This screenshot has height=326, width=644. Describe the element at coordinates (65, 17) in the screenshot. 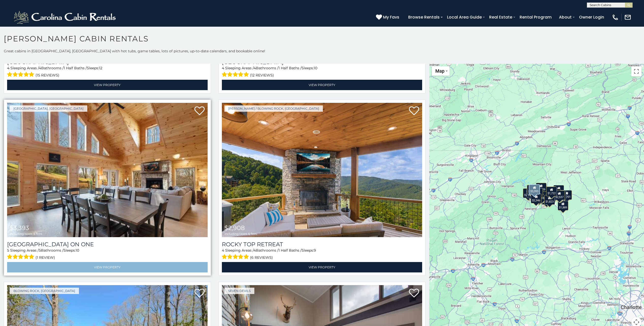

I see `img: White-1-2.png` at that location.